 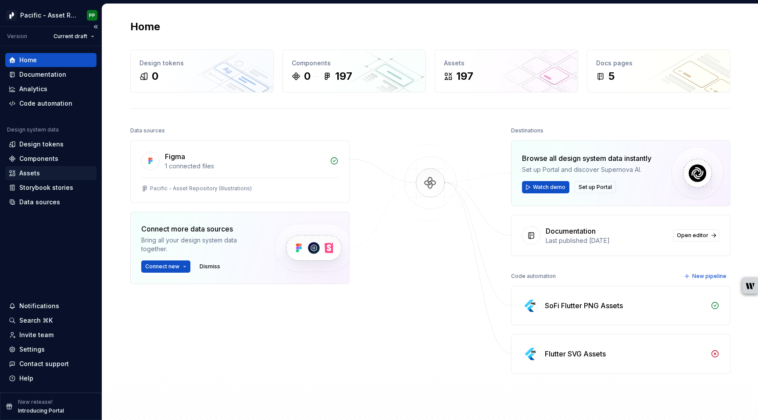 I want to click on button: Watch demo, so click(x=546, y=187).